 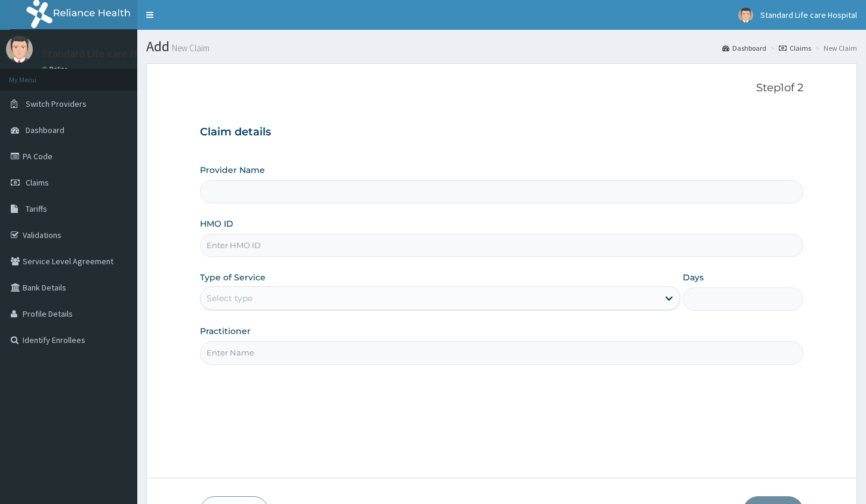 I want to click on a: Online, so click(x=56, y=70).